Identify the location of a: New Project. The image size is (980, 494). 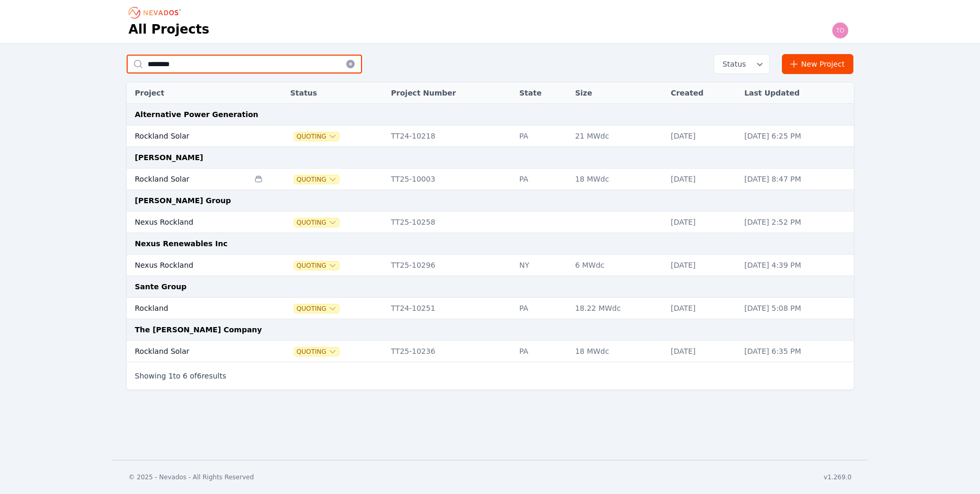
(818, 64).